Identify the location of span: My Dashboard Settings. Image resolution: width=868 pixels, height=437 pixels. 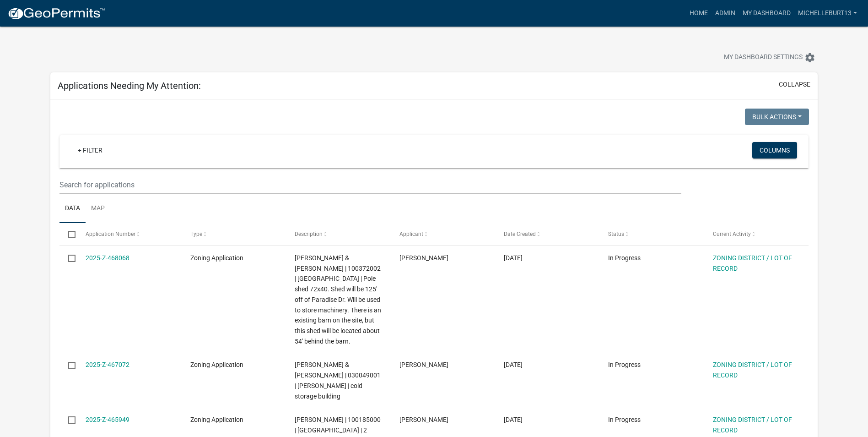
(764, 58).